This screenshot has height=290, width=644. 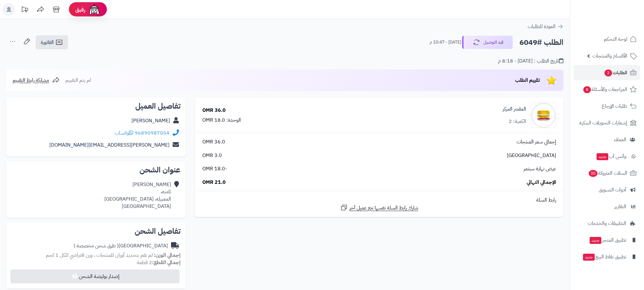 What do you see at coordinates (607, 106) in the screenshot?
I see `a: طلبات الإرجاع` at bounding box center [607, 106].